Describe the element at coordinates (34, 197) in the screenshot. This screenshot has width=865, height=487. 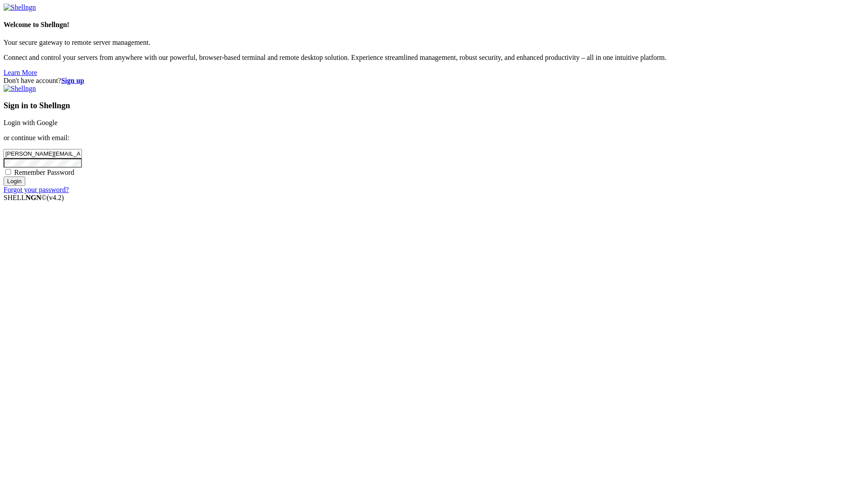
I see `span: SHELL ©` at that location.